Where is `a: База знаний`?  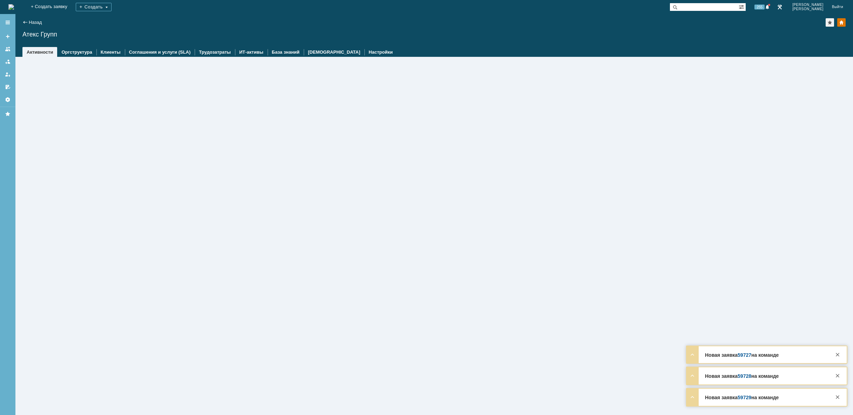
a: База знаний is located at coordinates (285, 52).